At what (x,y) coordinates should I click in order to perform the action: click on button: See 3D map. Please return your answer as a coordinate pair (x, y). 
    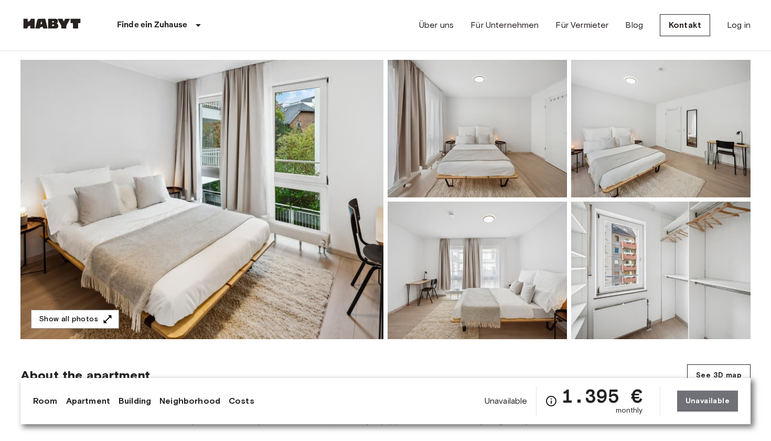
    Looking at the image, I should click on (719, 375).